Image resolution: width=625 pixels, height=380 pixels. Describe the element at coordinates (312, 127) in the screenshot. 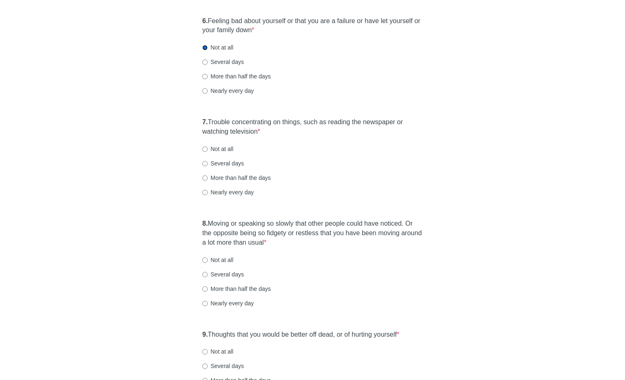

I see `label: Trouble concentrating on things, such as reading the newspaper or watching television` at that location.